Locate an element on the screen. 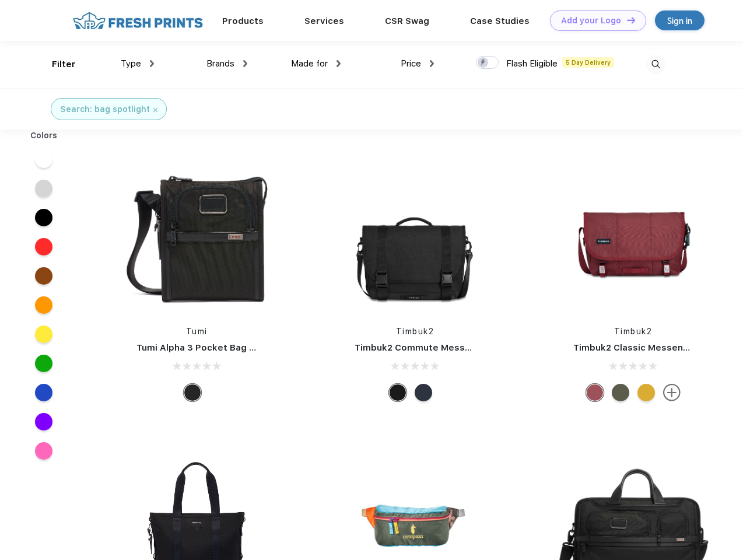 Image resolution: width=743 pixels, height=560 pixels. a: Timbuk2 Classic Messenger Bag is located at coordinates (646, 348).